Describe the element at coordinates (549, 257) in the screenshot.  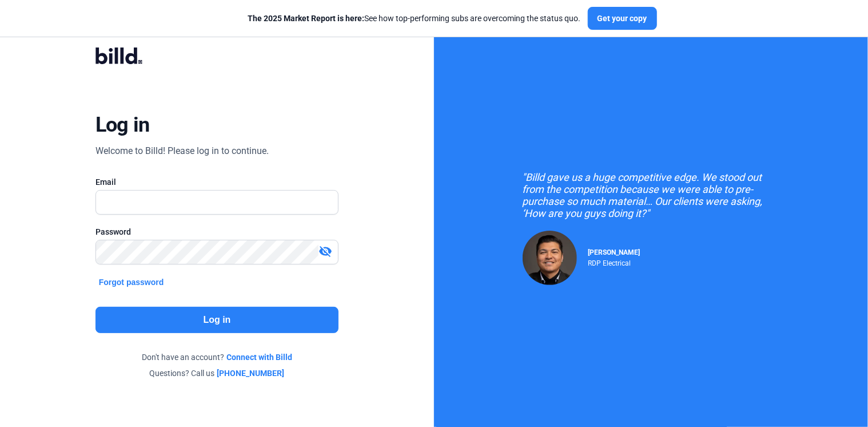
I see `img: Raul Pacheco` at that location.